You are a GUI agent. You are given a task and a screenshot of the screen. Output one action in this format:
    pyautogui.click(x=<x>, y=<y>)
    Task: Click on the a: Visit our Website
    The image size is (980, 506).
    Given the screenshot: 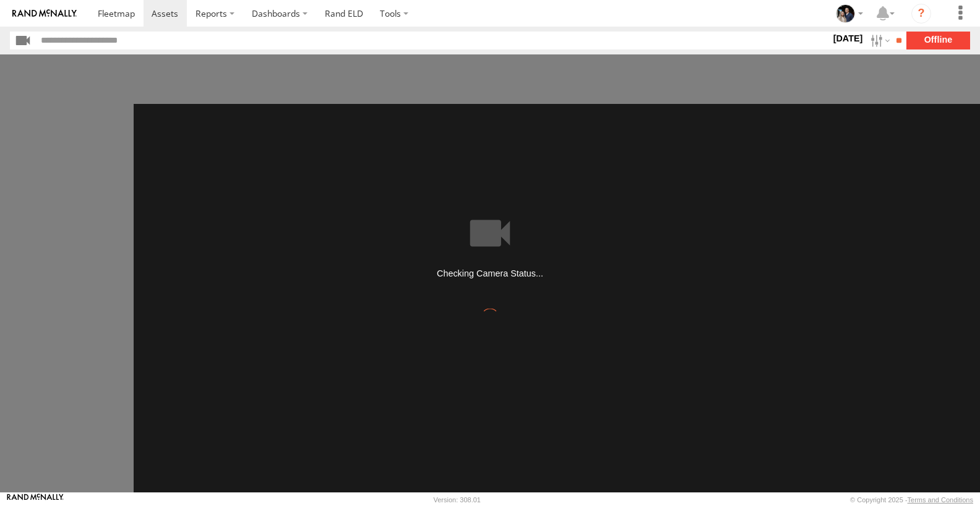 What is the action you would take?
    pyautogui.click(x=35, y=500)
    